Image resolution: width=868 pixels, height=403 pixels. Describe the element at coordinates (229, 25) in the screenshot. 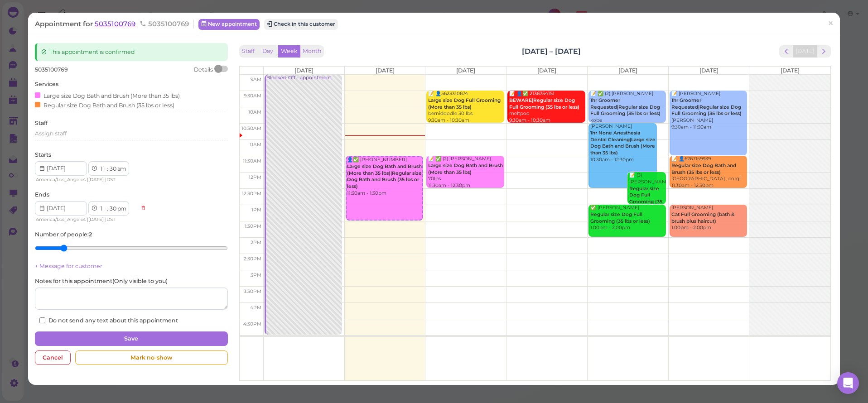

I see `a: New appointment` at that location.